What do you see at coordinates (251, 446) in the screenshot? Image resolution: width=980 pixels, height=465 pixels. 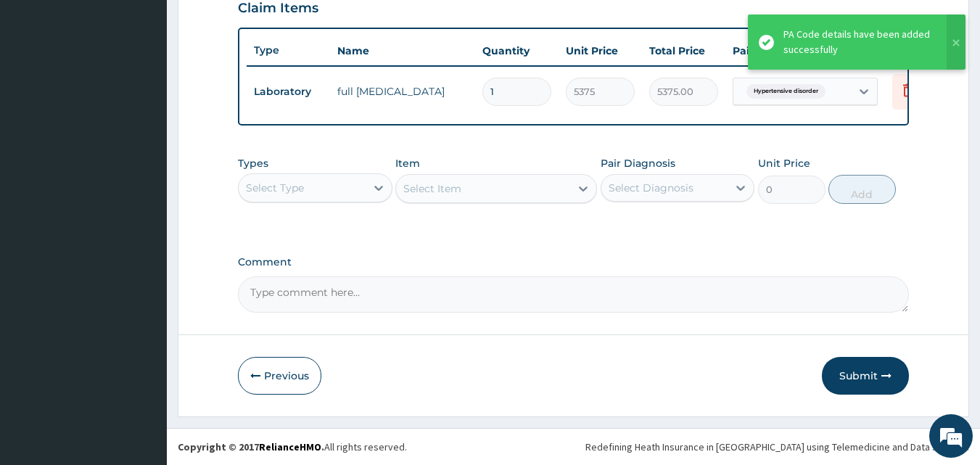 I see `strong: Copyright © 2017 .` at bounding box center [251, 446].